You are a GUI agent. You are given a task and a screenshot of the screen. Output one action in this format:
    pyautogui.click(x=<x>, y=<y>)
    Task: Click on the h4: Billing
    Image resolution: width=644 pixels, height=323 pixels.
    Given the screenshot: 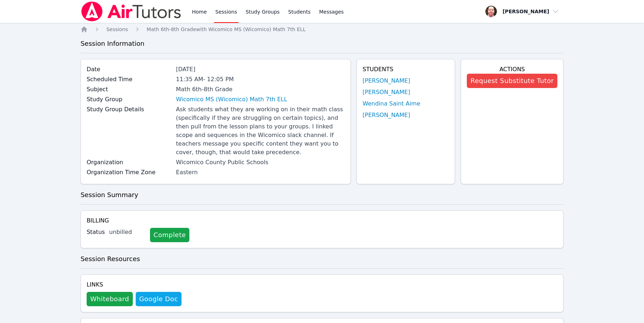 What is the action you would take?
    pyautogui.click(x=322, y=221)
    